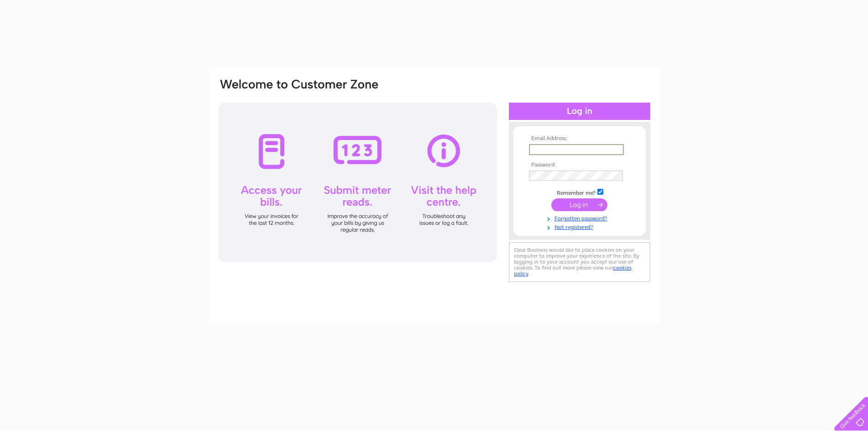  What do you see at coordinates (580, 165) in the screenshot?
I see `th: Password:` at bounding box center [580, 165].